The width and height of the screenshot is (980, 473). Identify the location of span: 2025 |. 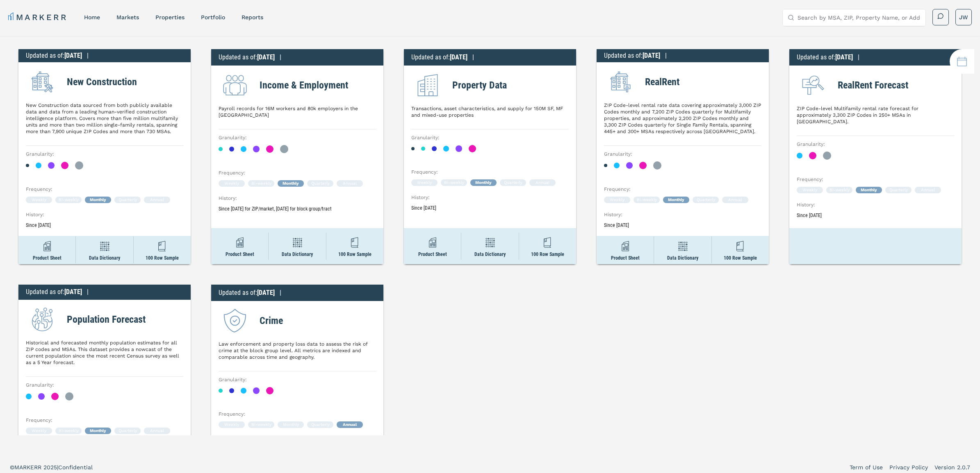
(51, 468).